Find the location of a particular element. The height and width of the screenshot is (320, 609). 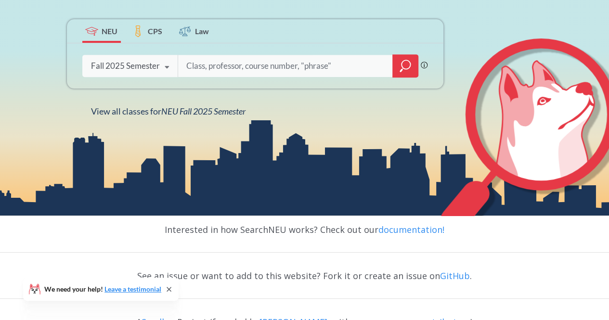

a: documentation! is located at coordinates (411, 230).